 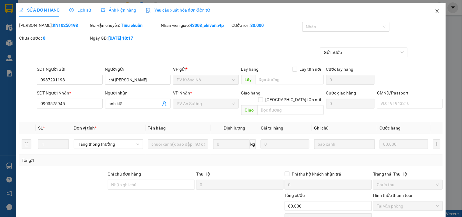 I want to click on span: edit, so click(x=21, y=10).